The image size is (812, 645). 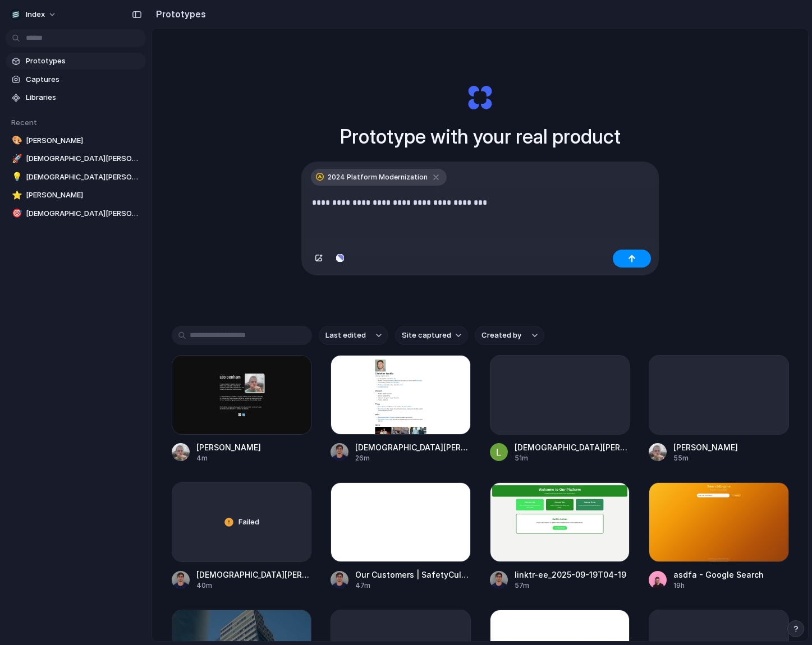 I want to click on h1: Prototype with your real product, so click(x=481, y=137).